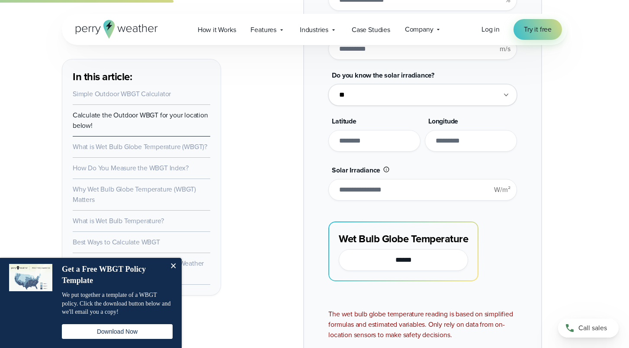 Image resolution: width=629 pixels, height=348 pixels. I want to click on h4: Get a Free WBGT Policy Template, so click(113, 274).